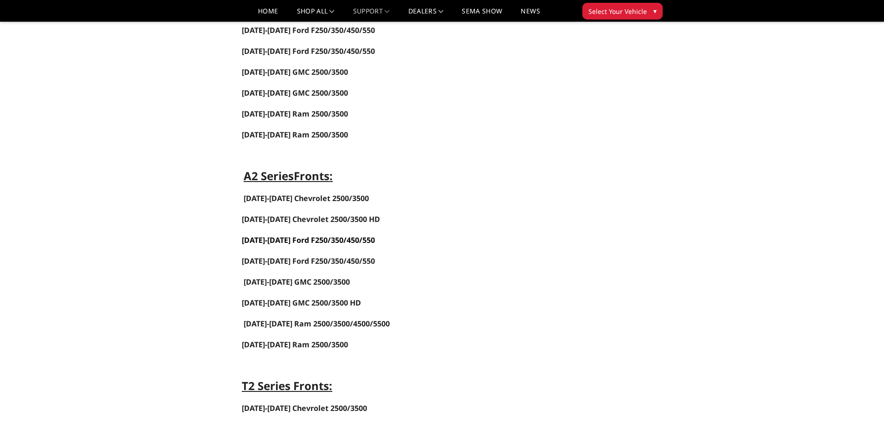 Image resolution: width=884 pixels, height=423 pixels. I want to click on a: SEMA Show, so click(482, 14).